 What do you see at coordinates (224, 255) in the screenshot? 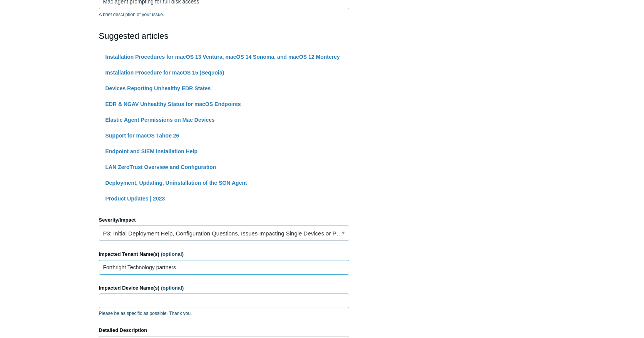
I see `label: Impacted Tenant Name(s)` at bounding box center [224, 255].